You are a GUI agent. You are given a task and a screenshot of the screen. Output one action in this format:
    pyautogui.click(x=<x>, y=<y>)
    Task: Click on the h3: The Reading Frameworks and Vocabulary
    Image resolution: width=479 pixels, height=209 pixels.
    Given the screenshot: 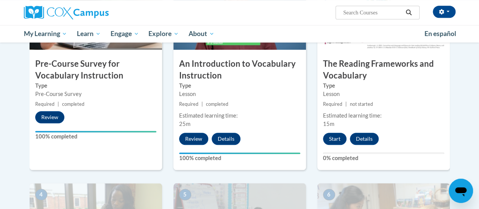 What is the action you would take?
    pyautogui.click(x=384, y=70)
    